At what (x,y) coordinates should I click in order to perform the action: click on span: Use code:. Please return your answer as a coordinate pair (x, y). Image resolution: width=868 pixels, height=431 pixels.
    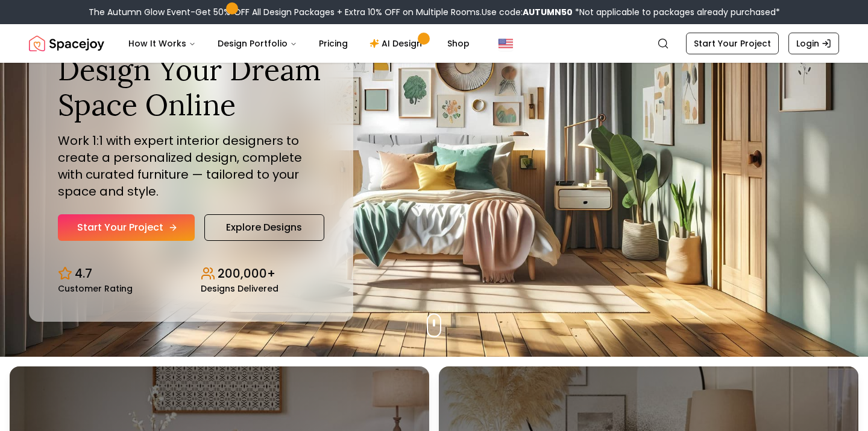
    Looking at the image, I should click on (527, 12).